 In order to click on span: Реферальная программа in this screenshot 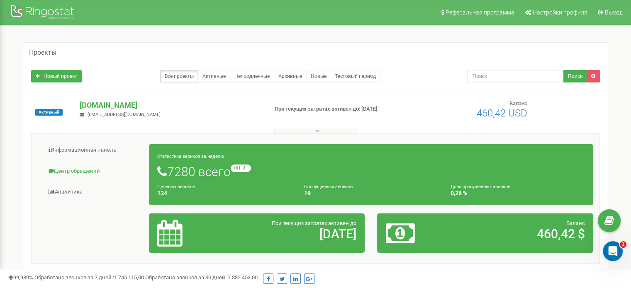, I will do `click(480, 12)`.